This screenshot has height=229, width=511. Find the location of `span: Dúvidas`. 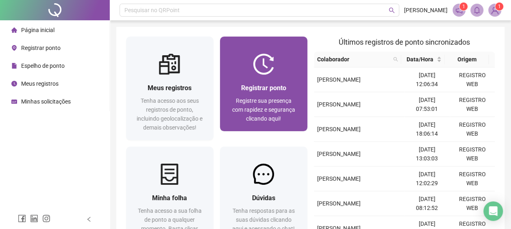

span: Dúvidas is located at coordinates (264, 198).